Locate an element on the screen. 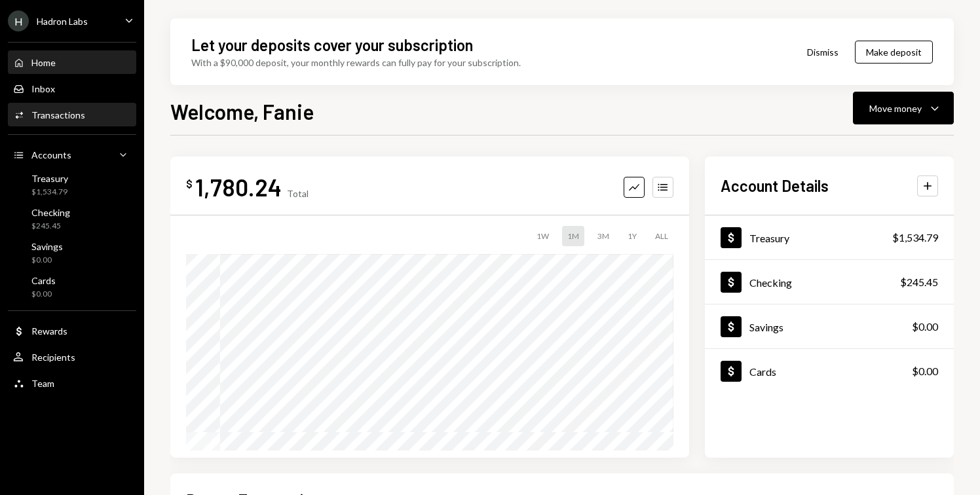  button: Move money is located at coordinates (903, 108).